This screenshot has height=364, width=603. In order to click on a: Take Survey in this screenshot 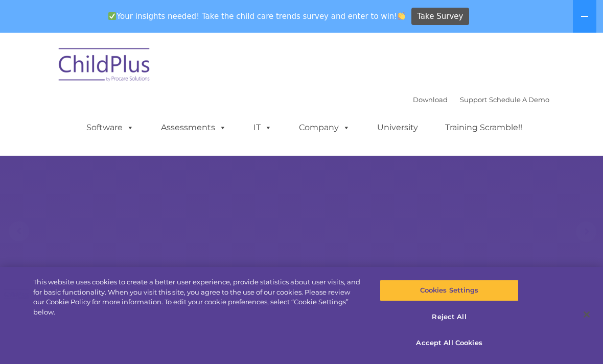, I will do `click(440, 17)`.